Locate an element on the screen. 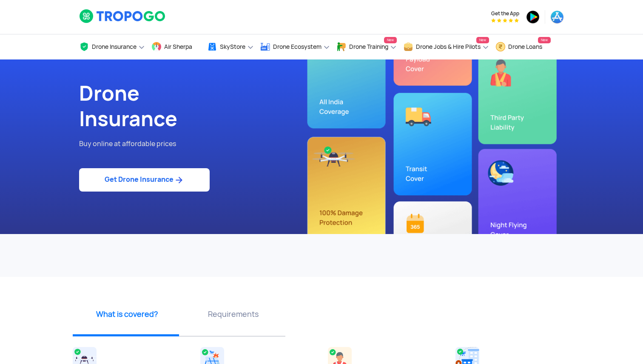  a: Drone Ecosystem is located at coordinates (295, 47).